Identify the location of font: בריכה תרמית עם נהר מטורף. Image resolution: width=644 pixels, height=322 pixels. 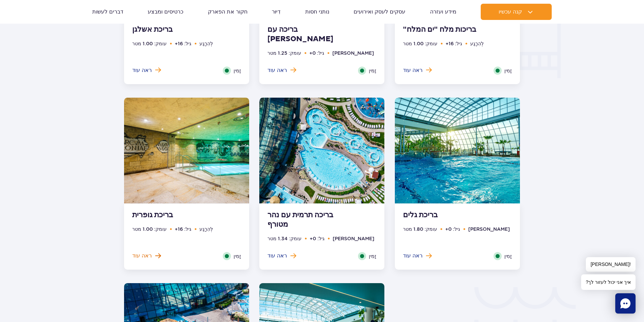
(300, 219).